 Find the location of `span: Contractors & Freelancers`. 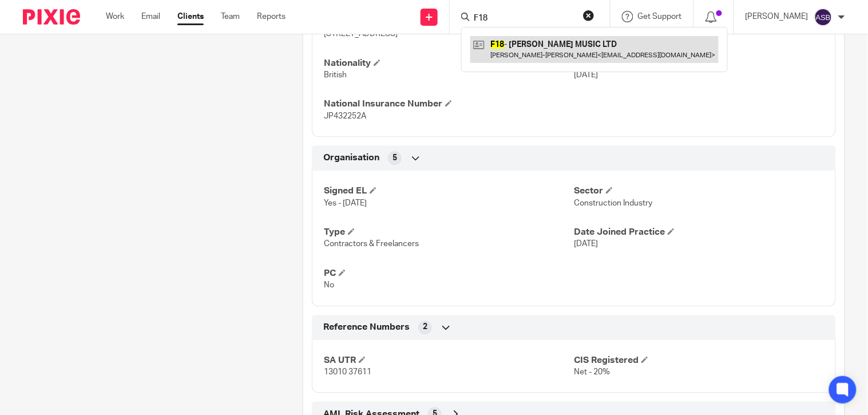

span: Contractors & Freelancers is located at coordinates (371, 244).